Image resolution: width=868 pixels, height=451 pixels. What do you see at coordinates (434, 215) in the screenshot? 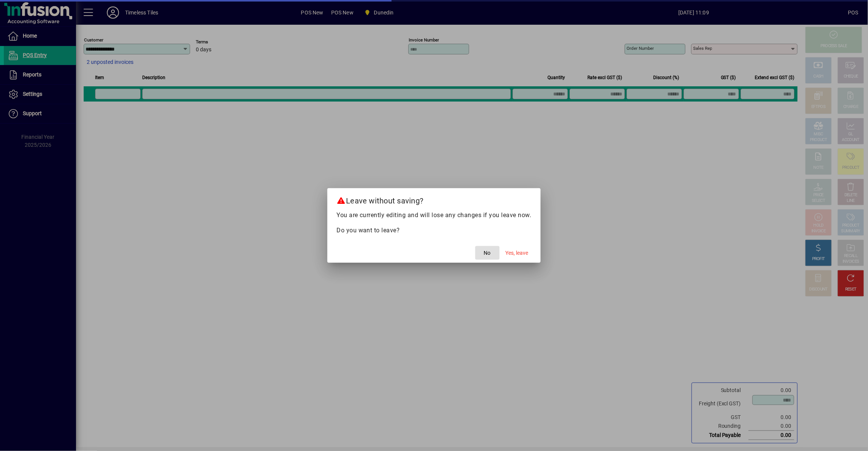
I see `p: You are currently editing and will lose any changes if you leave now.` at bounding box center [434, 215].